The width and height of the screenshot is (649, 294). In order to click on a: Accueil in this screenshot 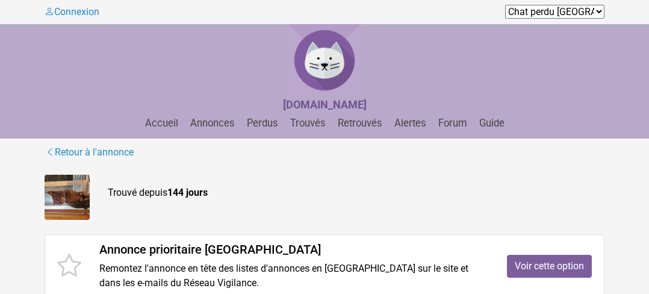, I will do `click(161, 123)`.